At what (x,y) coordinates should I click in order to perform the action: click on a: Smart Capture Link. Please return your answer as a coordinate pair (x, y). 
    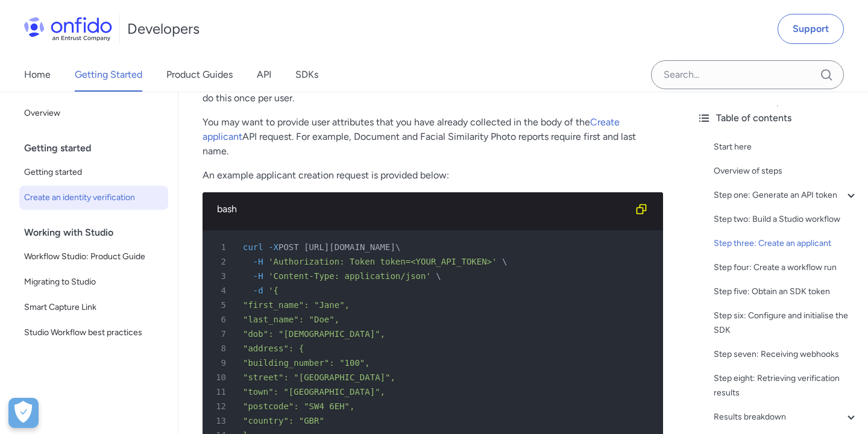
    Looking at the image, I should click on (93, 308).